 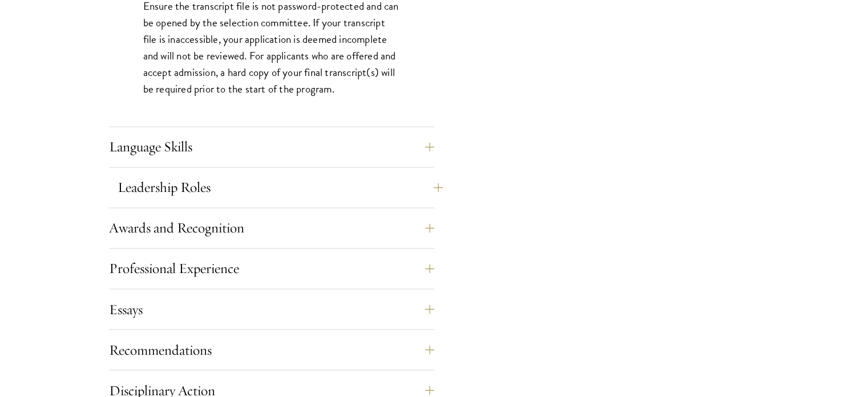 What do you see at coordinates (280, 187) in the screenshot?
I see `button: Leadership Roles` at bounding box center [280, 187].